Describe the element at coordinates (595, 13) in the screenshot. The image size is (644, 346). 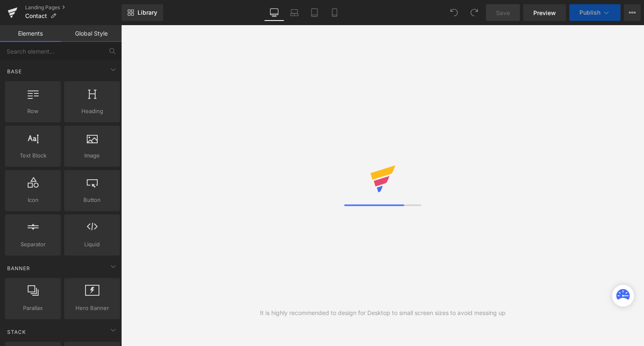
I see `button: Publish` at that location.